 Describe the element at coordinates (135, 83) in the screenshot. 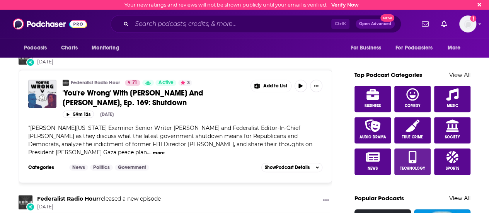

I see `span: 71` at that location.